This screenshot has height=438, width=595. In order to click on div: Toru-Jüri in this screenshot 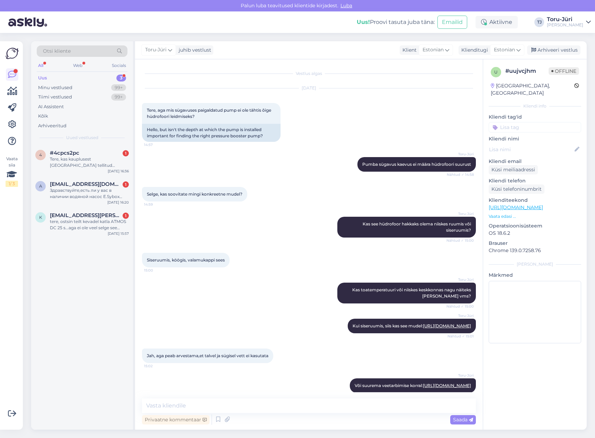, I will do `click(565, 19)`.